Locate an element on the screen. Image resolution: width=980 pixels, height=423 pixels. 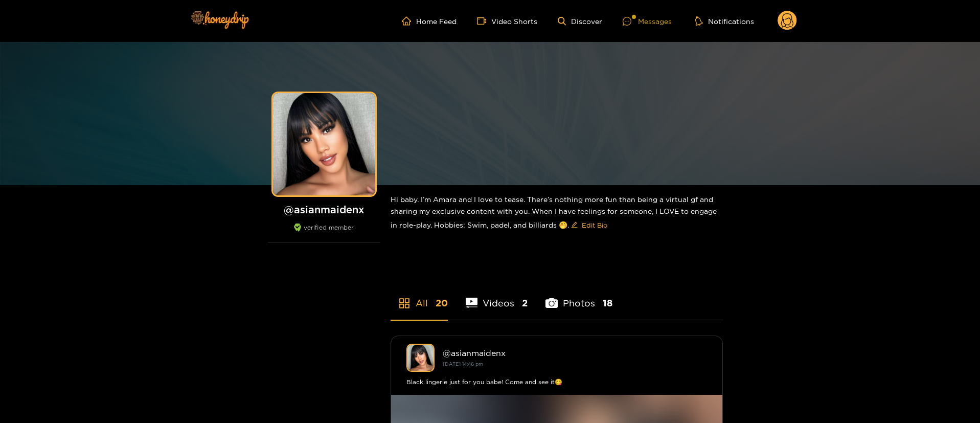
a: Video Shorts is located at coordinates (507, 21).